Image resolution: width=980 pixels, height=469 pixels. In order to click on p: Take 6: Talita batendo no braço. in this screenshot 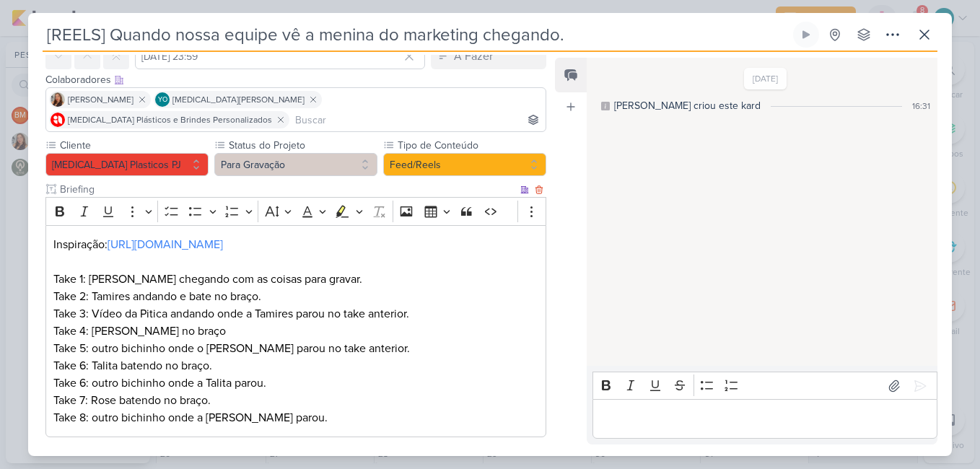, I will do `click(296, 366)`.